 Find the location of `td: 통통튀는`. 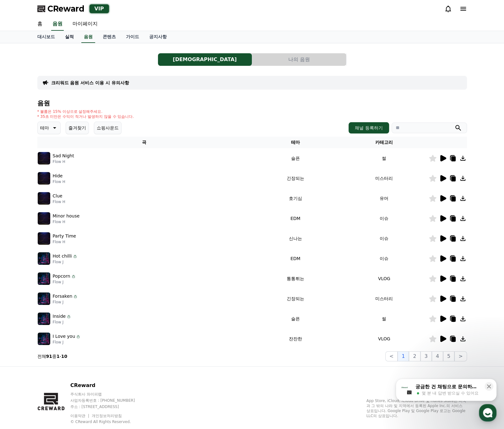

td: 통통튀는 is located at coordinates (295, 279).